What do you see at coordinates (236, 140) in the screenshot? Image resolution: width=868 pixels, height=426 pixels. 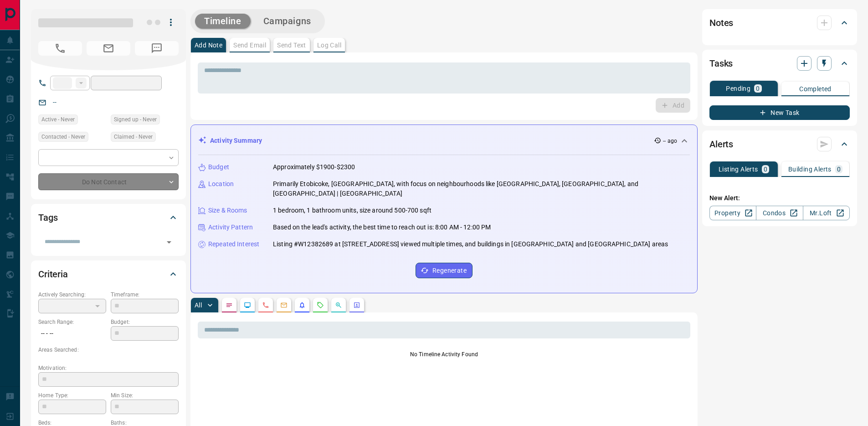 I see `p: Activity Summary` at bounding box center [236, 140].